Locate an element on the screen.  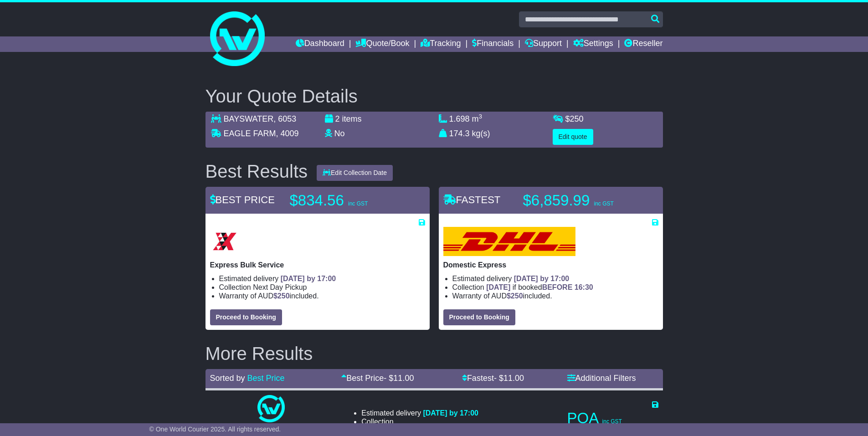
a: Tracking is located at coordinates (440, 44).